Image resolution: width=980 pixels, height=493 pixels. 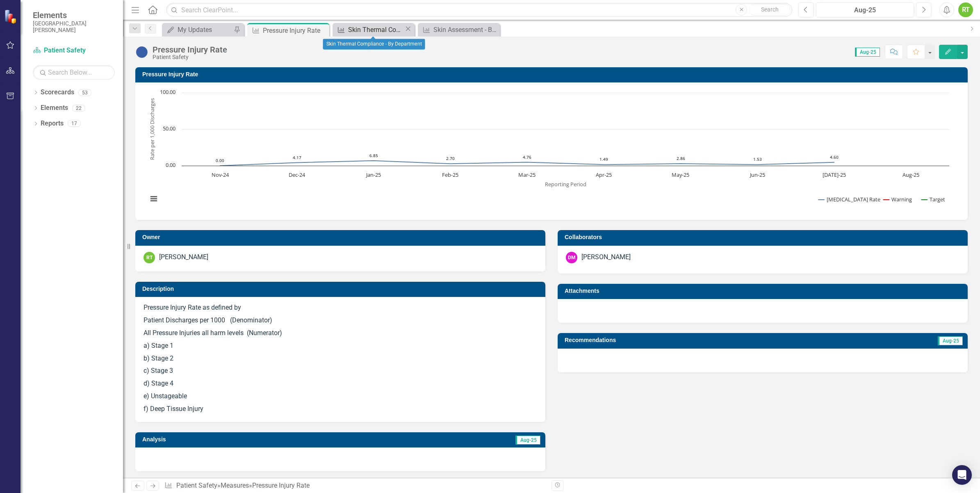 I want to click on text: 4.76, so click(x=527, y=158).